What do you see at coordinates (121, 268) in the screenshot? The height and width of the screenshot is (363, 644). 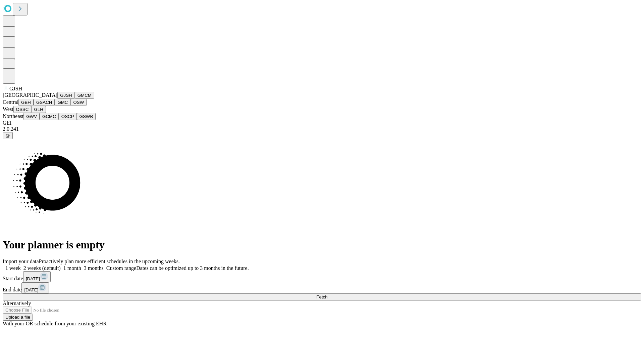 I see `span: Custom range` at bounding box center [121, 268].